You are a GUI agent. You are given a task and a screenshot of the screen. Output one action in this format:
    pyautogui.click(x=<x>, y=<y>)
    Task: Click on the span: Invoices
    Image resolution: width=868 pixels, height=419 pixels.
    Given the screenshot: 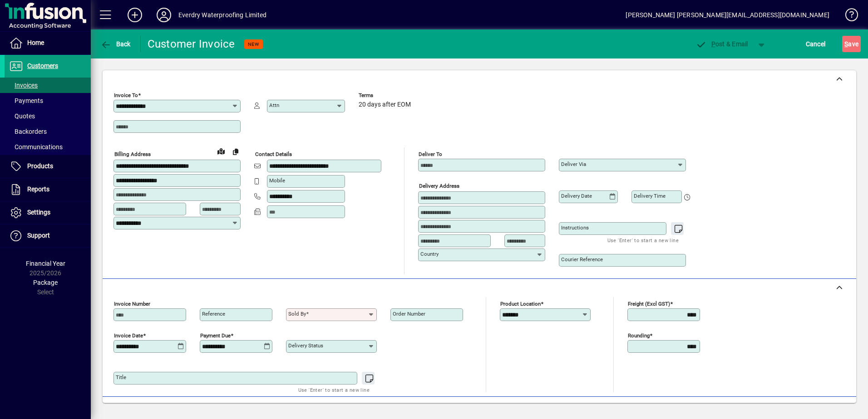 What is the action you would take?
    pyautogui.click(x=23, y=85)
    